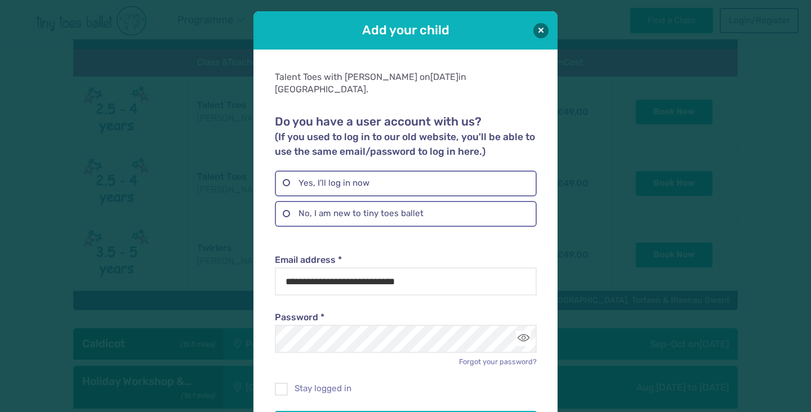 The image size is (811, 412). Describe the element at coordinates (406, 137) in the screenshot. I see `h2: Do you have a user account with us?` at that location.